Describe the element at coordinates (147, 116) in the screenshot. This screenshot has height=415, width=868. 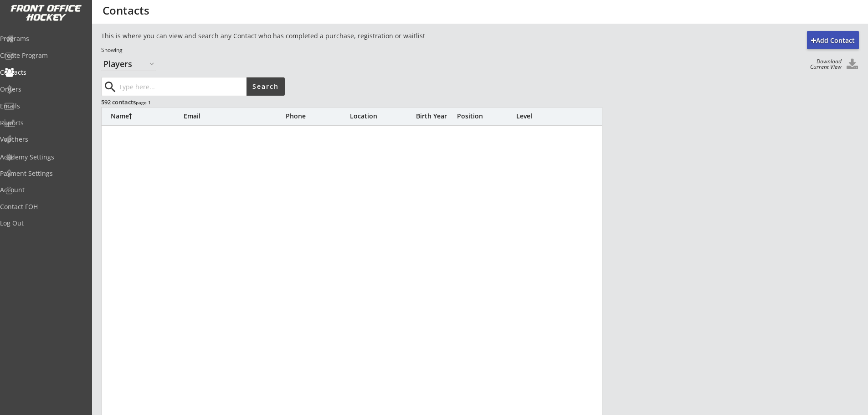
I see `div: Name` at that location.